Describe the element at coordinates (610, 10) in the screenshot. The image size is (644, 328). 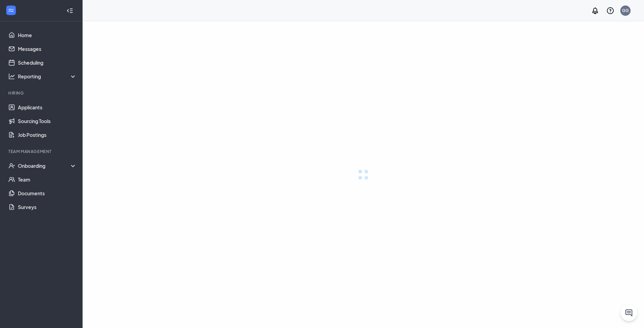
I see `svg: QuestionInfo` at that location.